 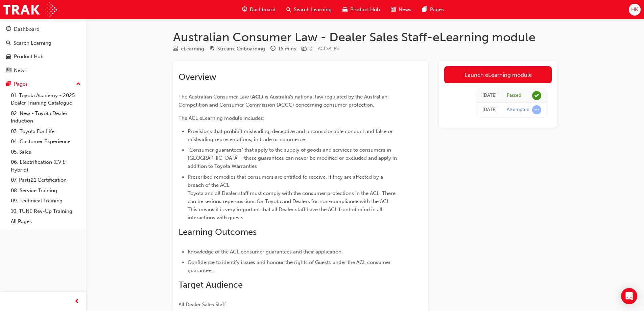 What do you see at coordinates (43, 84) in the screenshot?
I see `button: Pages` at bounding box center [43, 84].